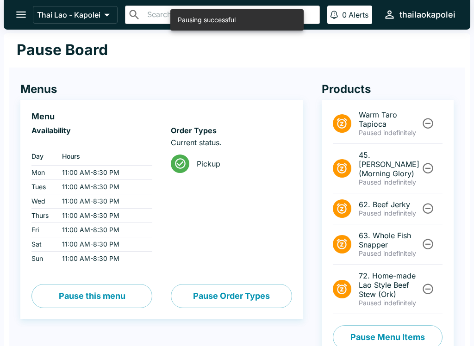 The width and height of the screenshot is (474, 346). Describe the element at coordinates (75, 15) in the screenshot. I see `button: Thai Lao - Kapolei` at that location.